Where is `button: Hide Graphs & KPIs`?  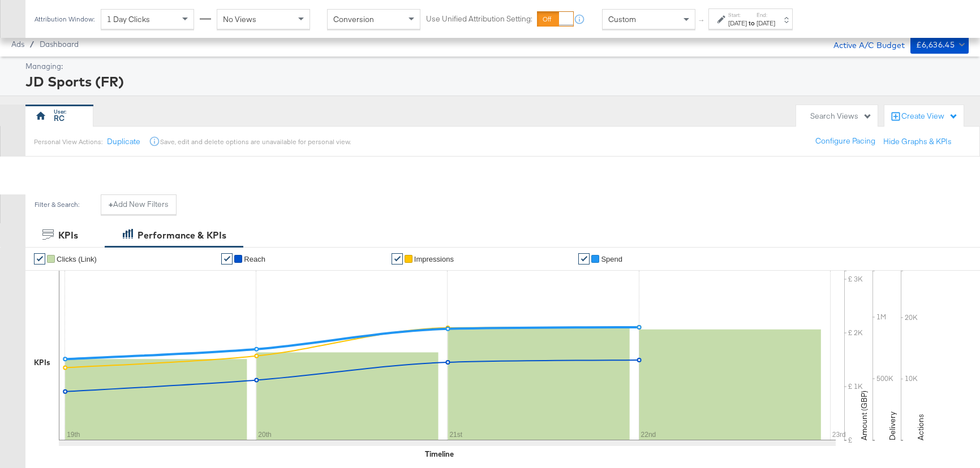
button: Hide Graphs & KPIs is located at coordinates (917, 141).